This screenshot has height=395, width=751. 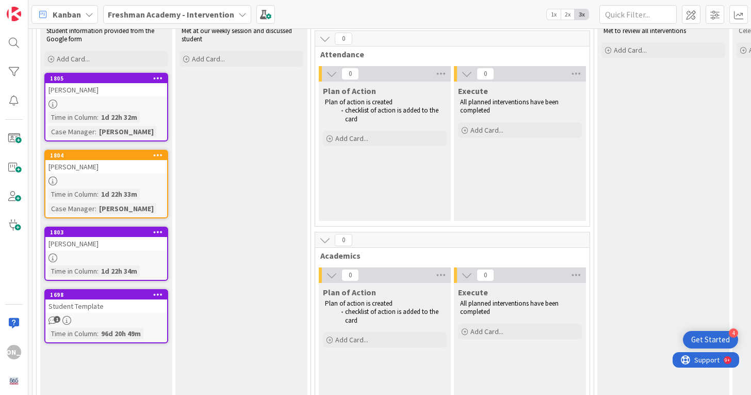 What do you see at coordinates (57, 319) in the screenshot?
I see `span: 1` at bounding box center [57, 319].